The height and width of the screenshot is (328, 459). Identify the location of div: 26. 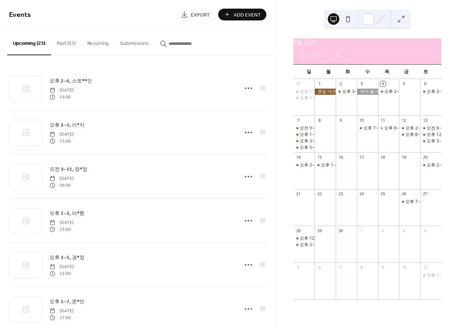
(404, 194).